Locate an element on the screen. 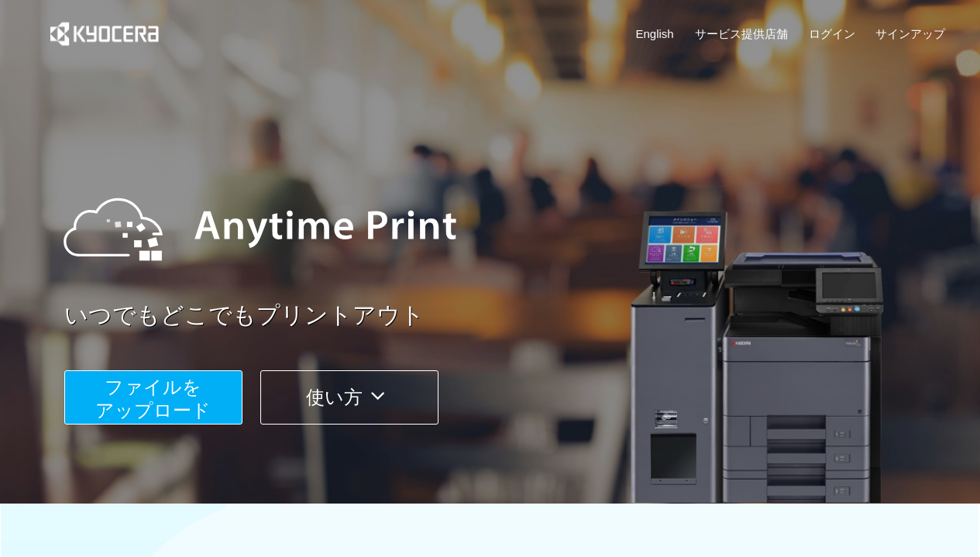 The height and width of the screenshot is (557, 980). a: ログイン is located at coordinates (832, 34).